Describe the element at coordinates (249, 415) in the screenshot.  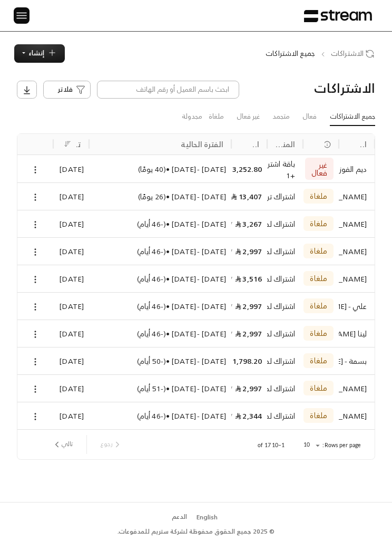
I see `div: 2,344` at that location.